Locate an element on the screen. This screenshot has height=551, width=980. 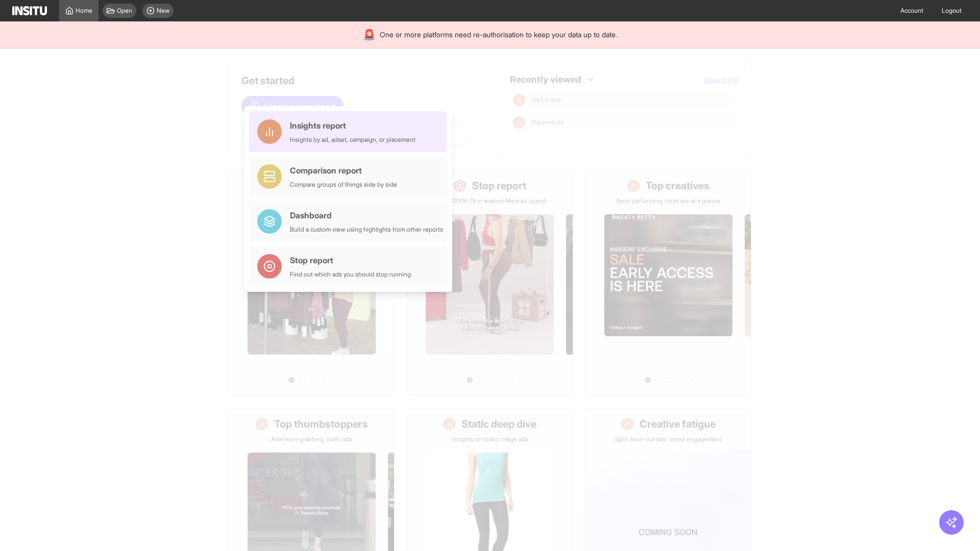
div: Insights report is located at coordinates (353, 125).